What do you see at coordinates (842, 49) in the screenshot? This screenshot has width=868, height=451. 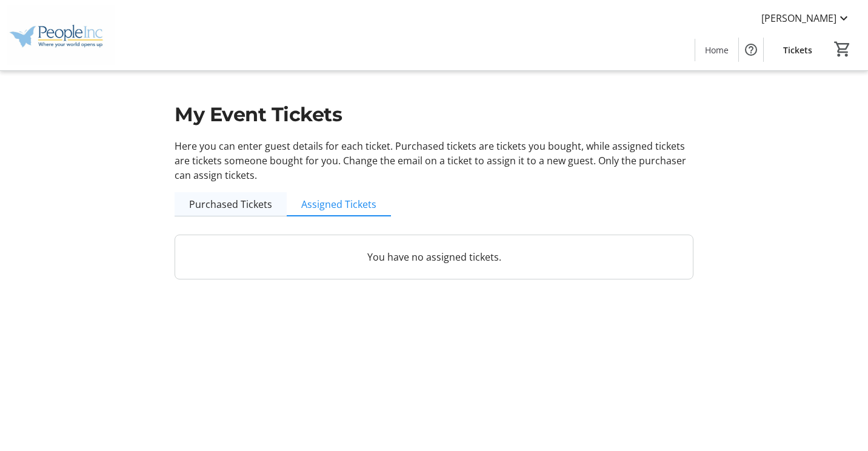 I see `button: Cart` at bounding box center [842, 49].